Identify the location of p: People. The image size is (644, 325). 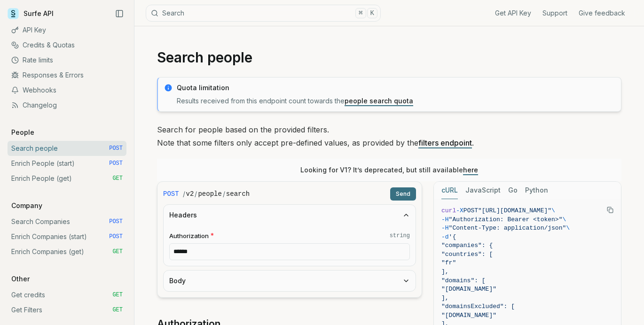
(23, 132).